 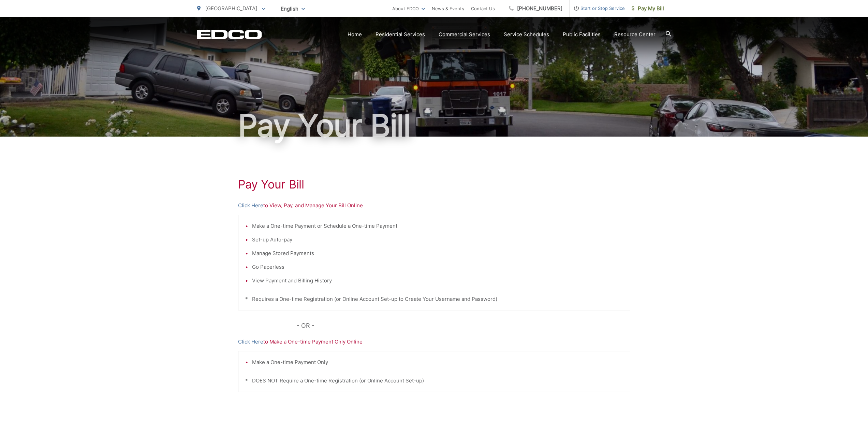 I want to click on p: - OR -, so click(x=464, y=325).